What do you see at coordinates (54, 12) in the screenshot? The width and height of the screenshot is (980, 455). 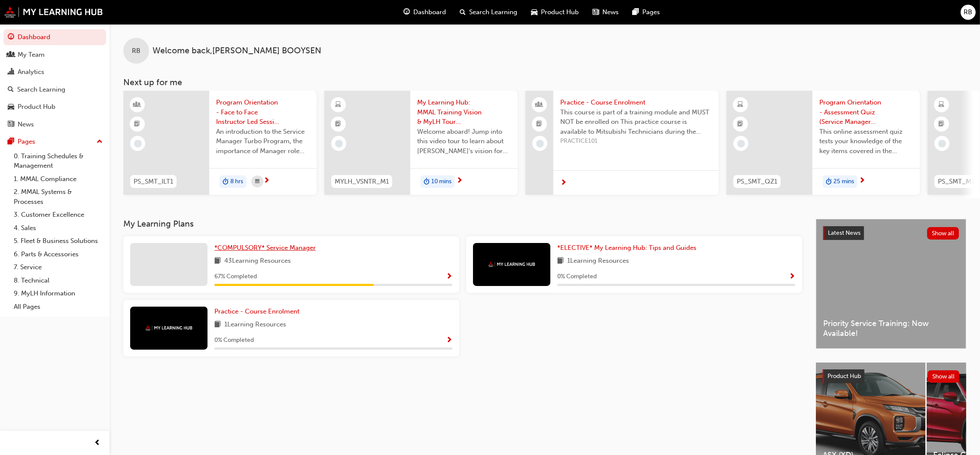 I see `a: mmal` at bounding box center [54, 12].